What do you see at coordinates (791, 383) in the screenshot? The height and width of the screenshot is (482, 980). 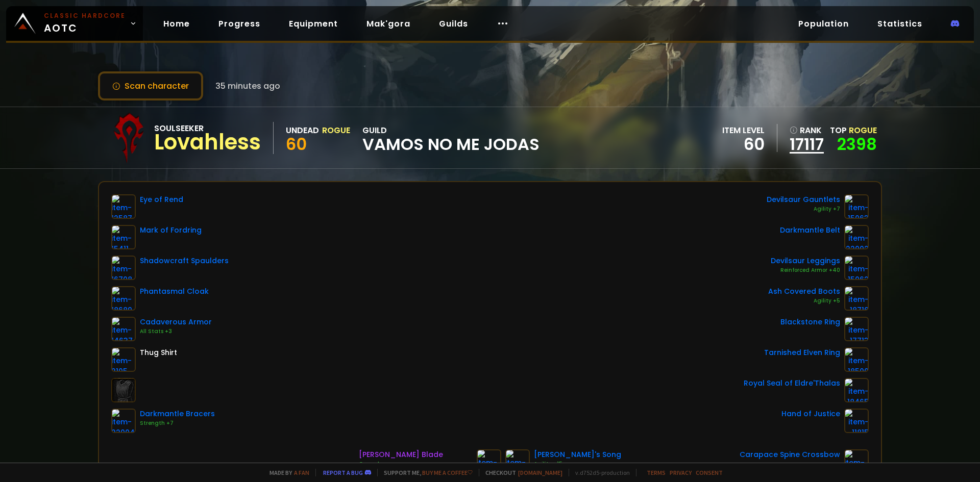 I see `div: Royal Seal of Eldre'Thalas` at bounding box center [791, 383].